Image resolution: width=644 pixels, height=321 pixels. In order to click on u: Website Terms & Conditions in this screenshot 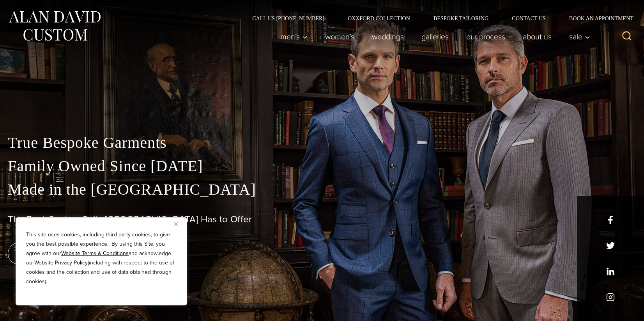, I will do `click(95, 253)`.